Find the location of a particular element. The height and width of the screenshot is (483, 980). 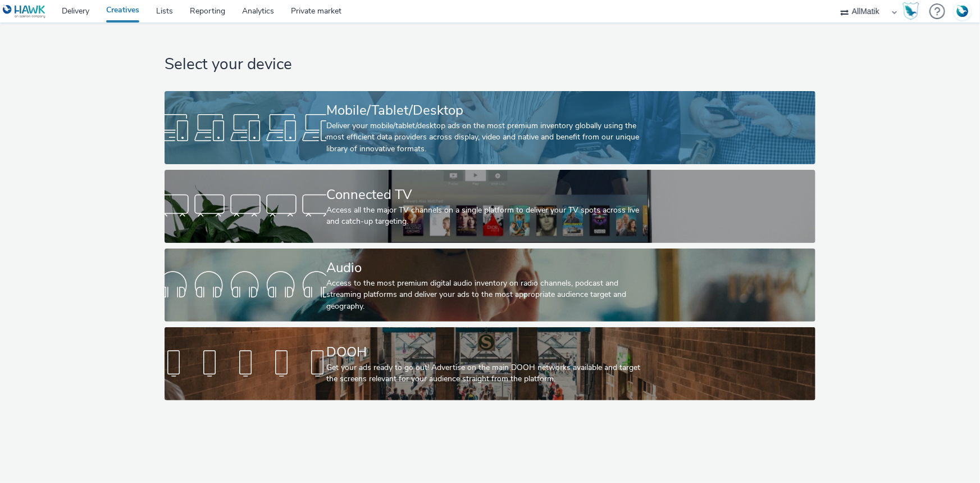

div: Deliver your mobile/tablet/desktop ads on the most premium inventory globally using the most effi... is located at coordinates (488, 138).